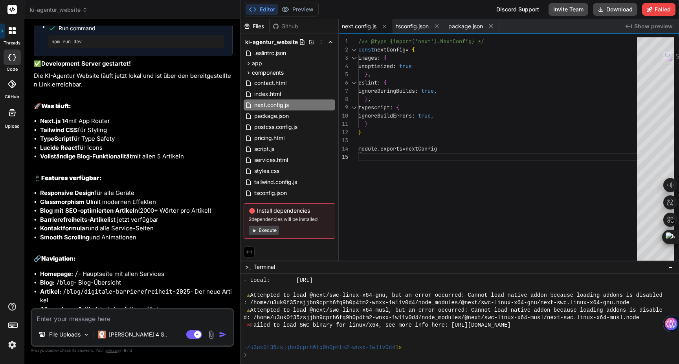 The width and height of the screenshot is (679, 364). Describe the element at coordinates (136, 193) in the screenshot. I see `li: für alle Geräte` at that location.